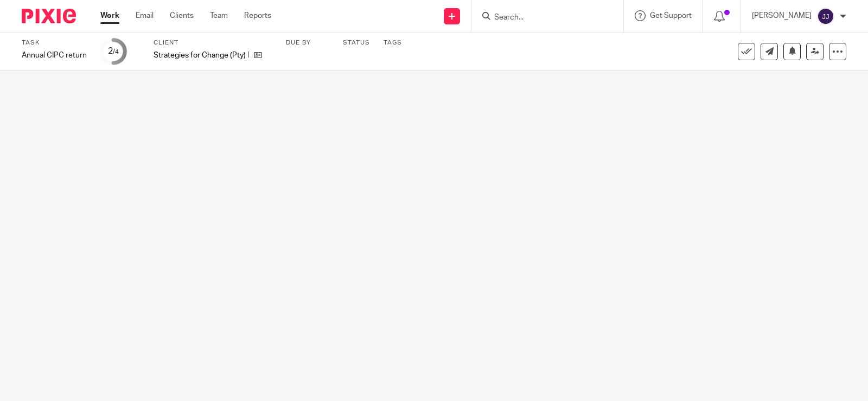  What do you see at coordinates (201, 56) in the screenshot?
I see `p: Strategies for Change (Pty) Ltd` at bounding box center [201, 56].